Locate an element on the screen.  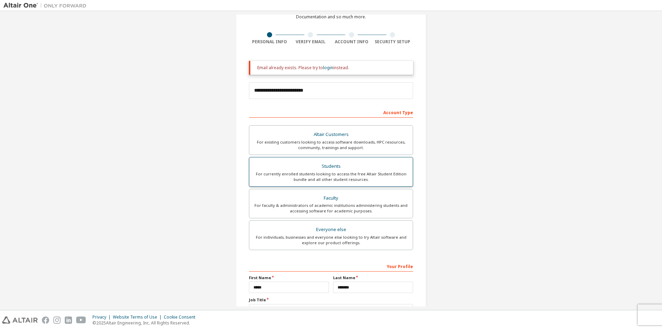
label: First Name is located at coordinates (289, 278).